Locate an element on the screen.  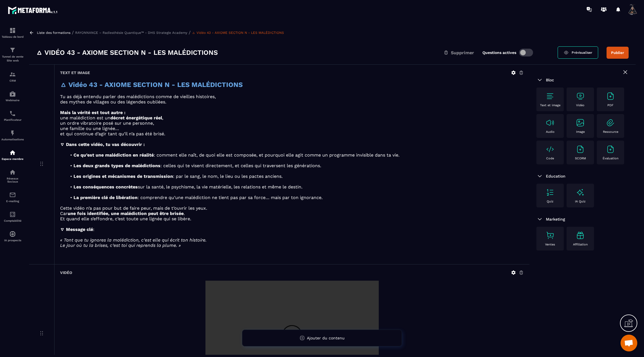
strong: 🜄 Dans cette vidéo, tu vas découvrir : is located at coordinates (102, 144).